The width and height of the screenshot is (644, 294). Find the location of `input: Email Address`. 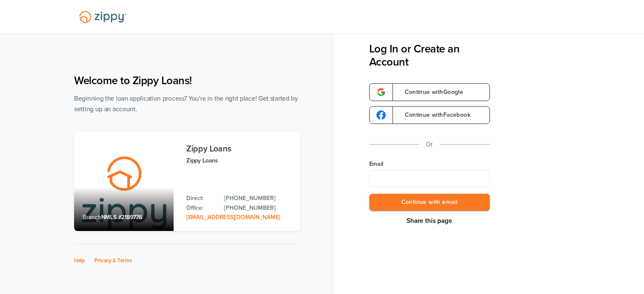

input: Email Address is located at coordinates (429, 179).